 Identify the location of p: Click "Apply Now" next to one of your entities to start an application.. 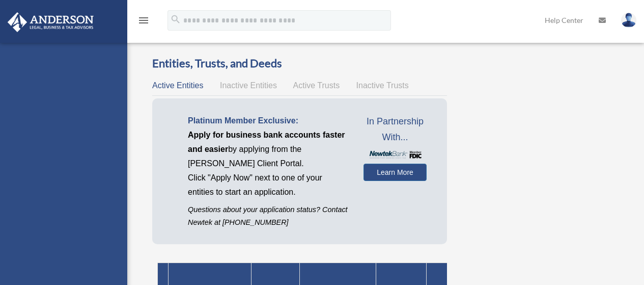
(268, 185).